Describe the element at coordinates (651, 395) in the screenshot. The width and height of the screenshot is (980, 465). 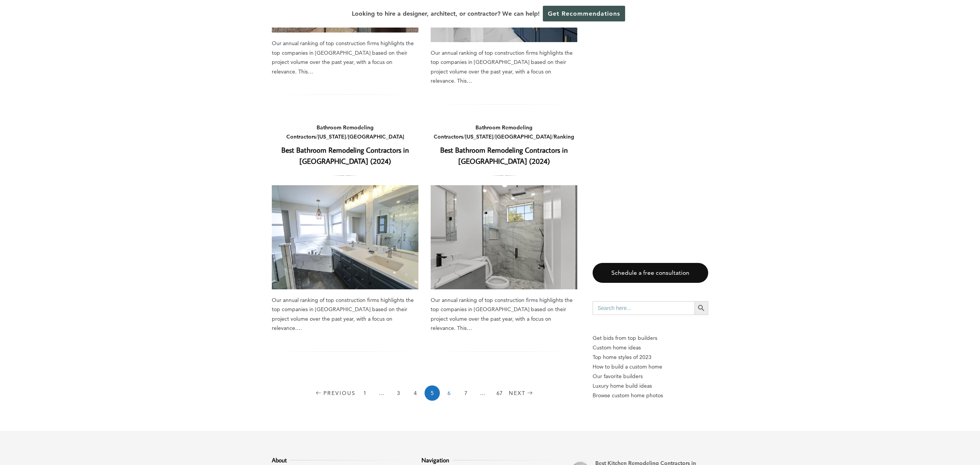
I see `p: Browse custom home photos` at that location.